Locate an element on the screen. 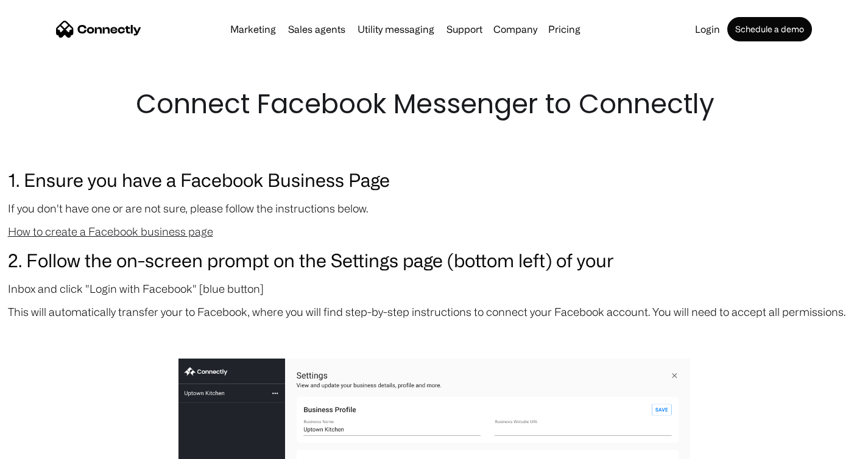  div: Company is located at coordinates (515, 29).